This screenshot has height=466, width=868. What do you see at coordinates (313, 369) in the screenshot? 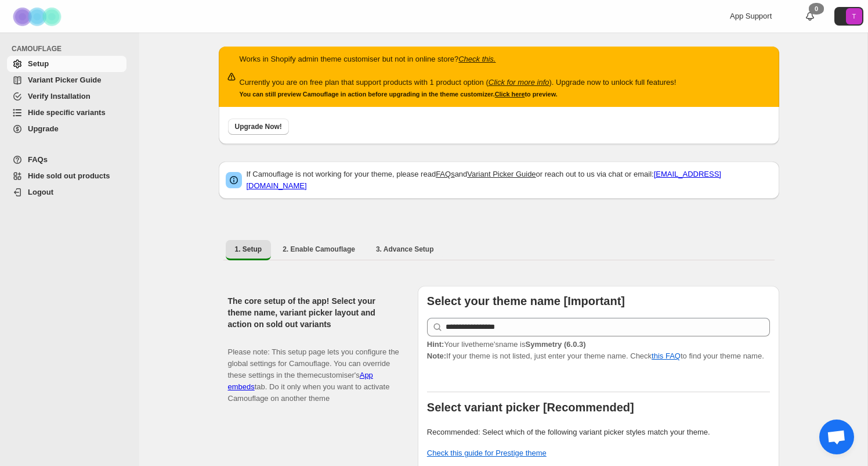
I see `p: Please note: This setup page lets you configure the global settings for Camouflage. You can overr...` at bounding box center [313, 369].